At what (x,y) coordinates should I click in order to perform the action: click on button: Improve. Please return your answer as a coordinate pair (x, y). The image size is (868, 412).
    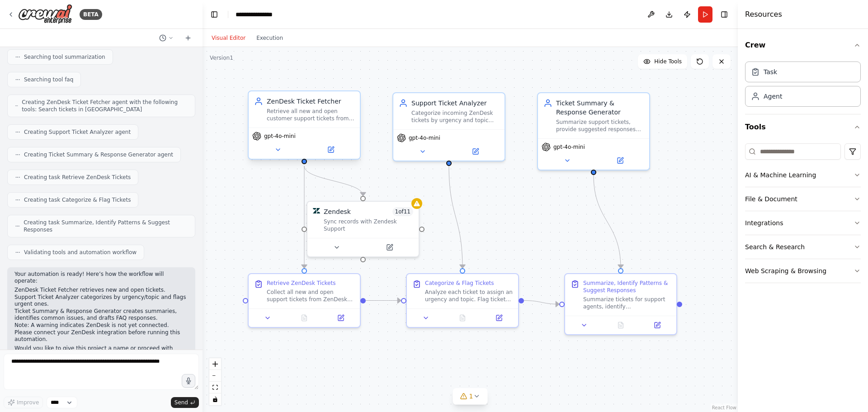
    Looking at the image, I should click on (23, 403).